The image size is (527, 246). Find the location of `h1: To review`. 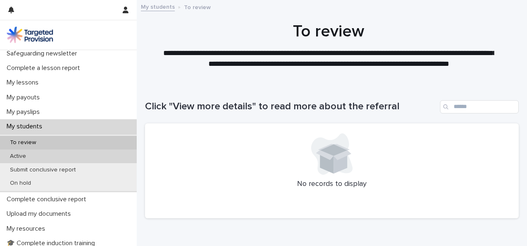

h1: To review is located at coordinates (329, 32).